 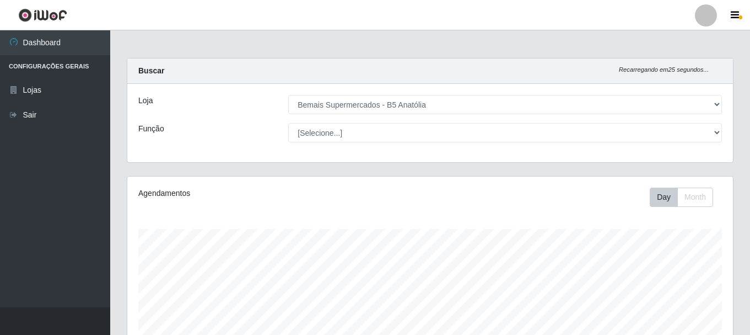 I want to click on button: Day, so click(x=664, y=197).